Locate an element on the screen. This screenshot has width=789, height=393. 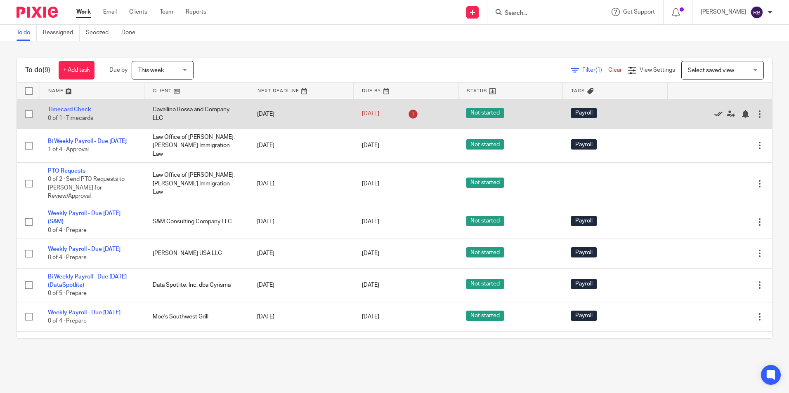
h1: To do is located at coordinates (38, 70).